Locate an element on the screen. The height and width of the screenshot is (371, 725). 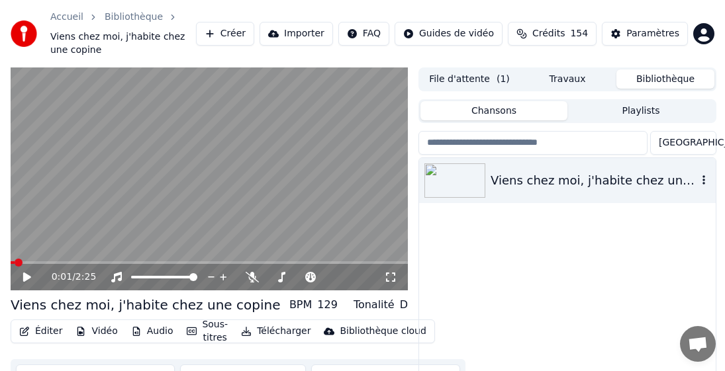
span: 2:25 is located at coordinates (85, 277).